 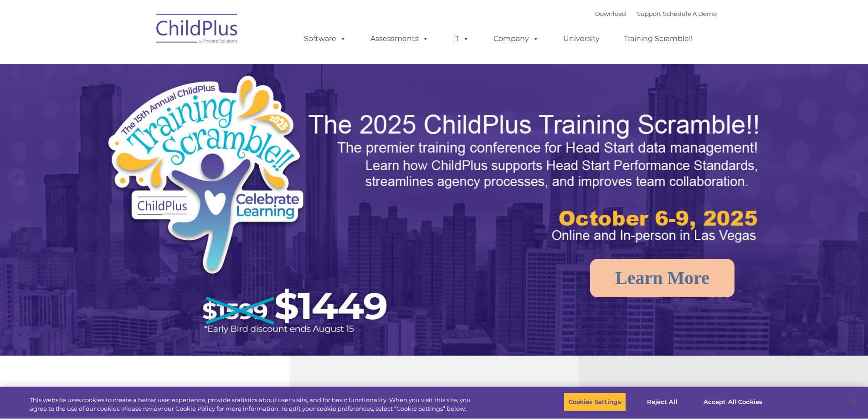 I want to click on button: Accept All Cookies, so click(x=732, y=402).